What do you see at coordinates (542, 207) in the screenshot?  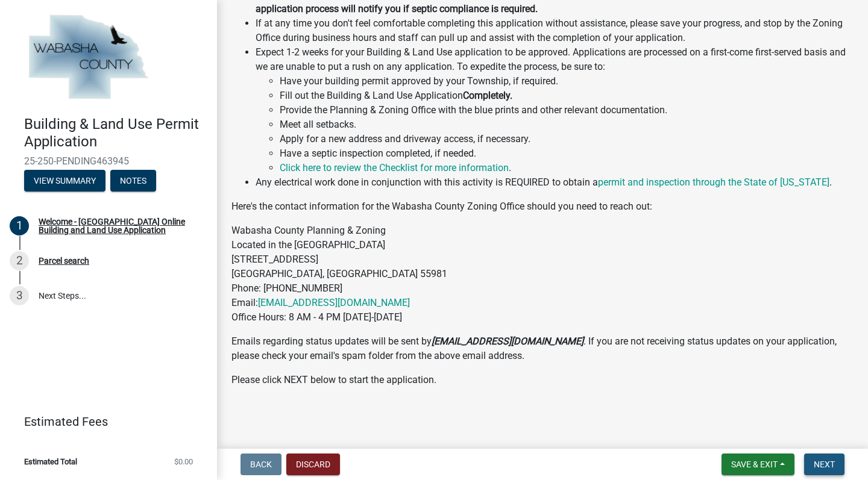 I see `p: Here's the contact information for the Wabasha County Zoning Office should you need to reach out:` at bounding box center [542, 207].